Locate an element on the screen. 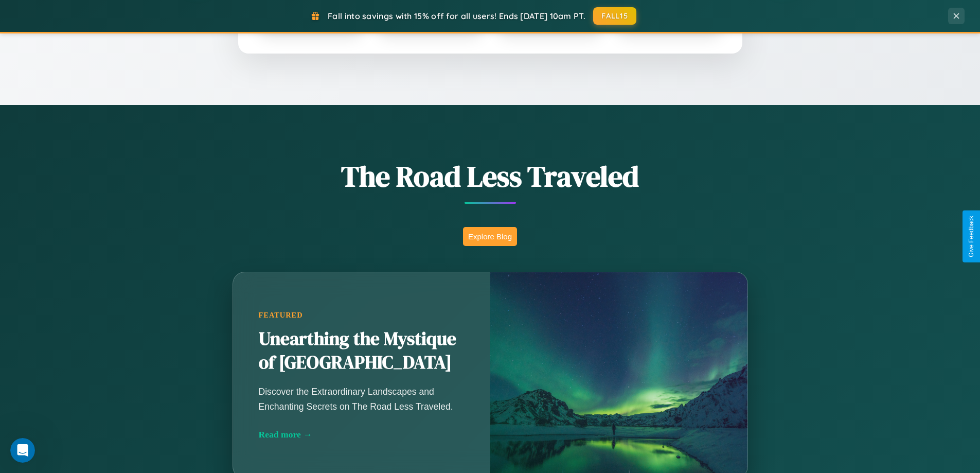  h1: The Road Less Traveled is located at coordinates (490, 176).